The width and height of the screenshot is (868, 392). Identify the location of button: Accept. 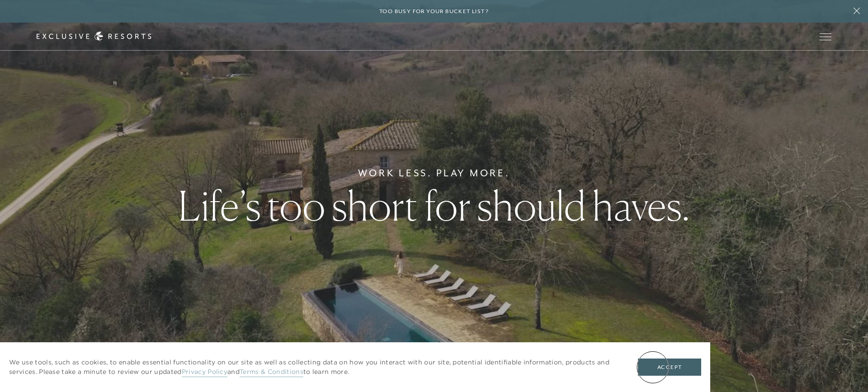
(669, 367).